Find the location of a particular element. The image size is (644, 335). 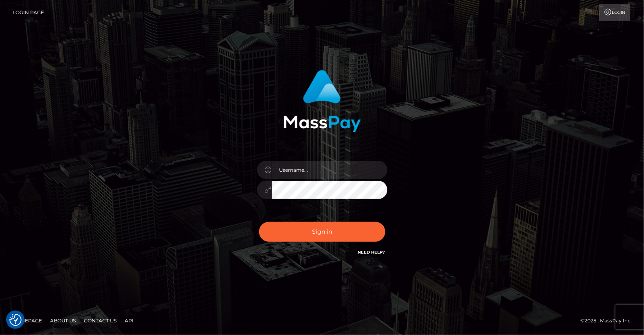

button: Consent Preferences is located at coordinates (15, 320).